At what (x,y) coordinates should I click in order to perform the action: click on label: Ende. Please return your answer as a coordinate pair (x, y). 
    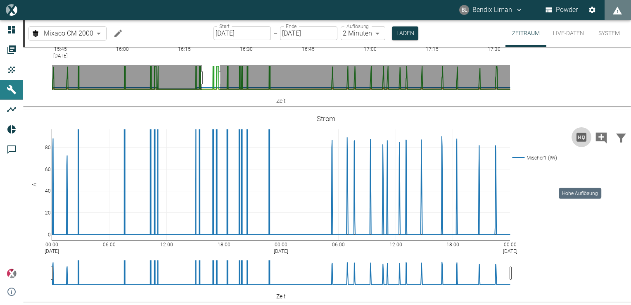
    Looking at the image, I should click on (291, 26).